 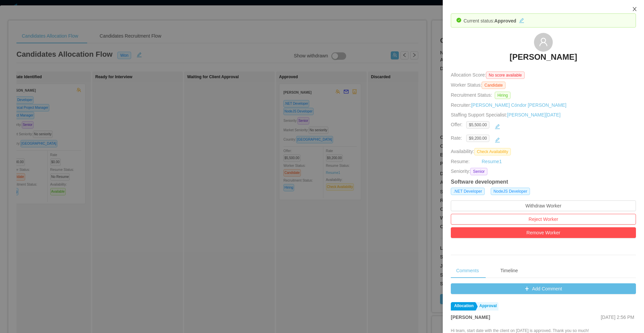 What do you see at coordinates (505, 75) in the screenshot?
I see `span: No score available` at bounding box center [505, 75].